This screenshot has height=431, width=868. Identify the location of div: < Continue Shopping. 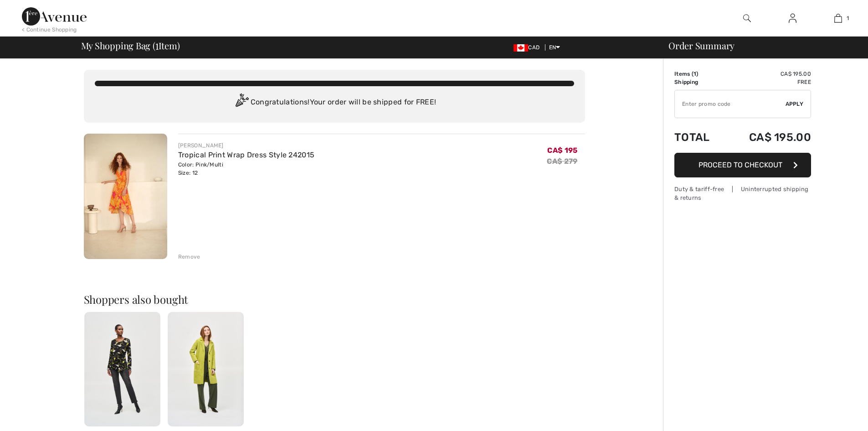
(49, 30).